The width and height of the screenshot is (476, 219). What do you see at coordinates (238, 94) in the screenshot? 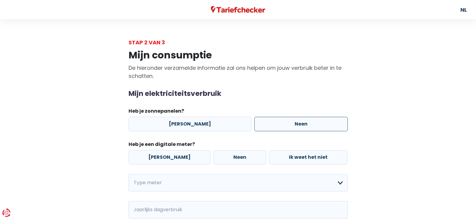
I see `h2: Mijn elektriciteitsverbruik` at bounding box center [238, 94].